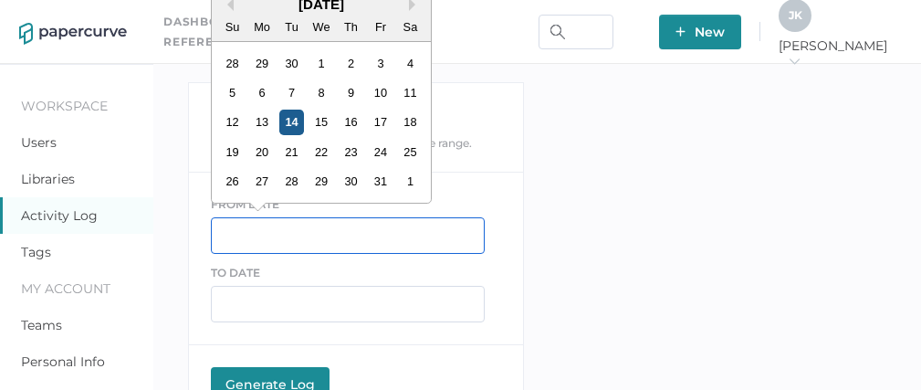  I want to click on a: Personal Info, so click(63, 362).